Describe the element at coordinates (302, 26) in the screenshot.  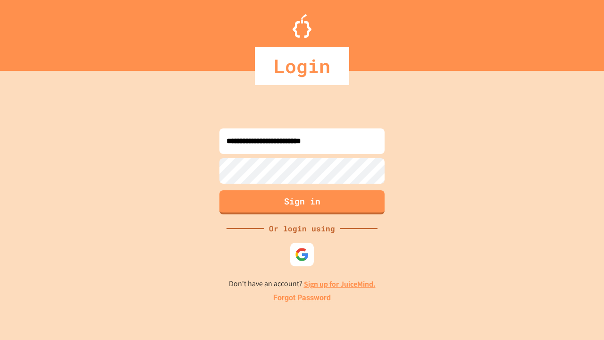
I see `img: Logo.svg` at that location.